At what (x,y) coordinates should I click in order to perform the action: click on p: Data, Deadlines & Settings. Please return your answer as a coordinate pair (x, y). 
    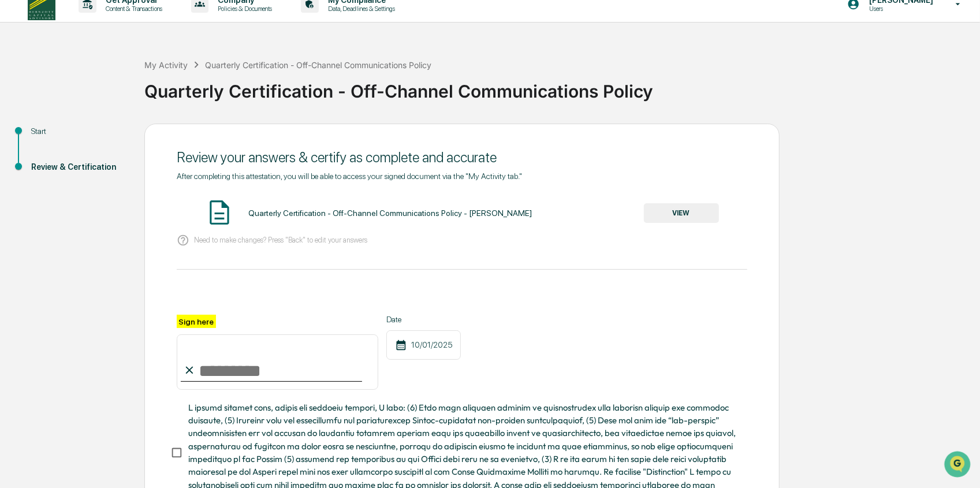
    Looking at the image, I should click on (360, 8).